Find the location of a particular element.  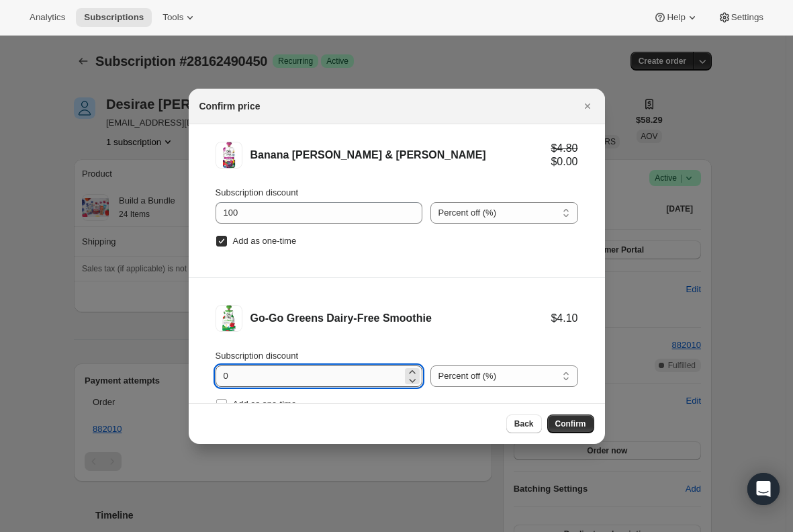

span: Subscriptions is located at coordinates (114, 18).